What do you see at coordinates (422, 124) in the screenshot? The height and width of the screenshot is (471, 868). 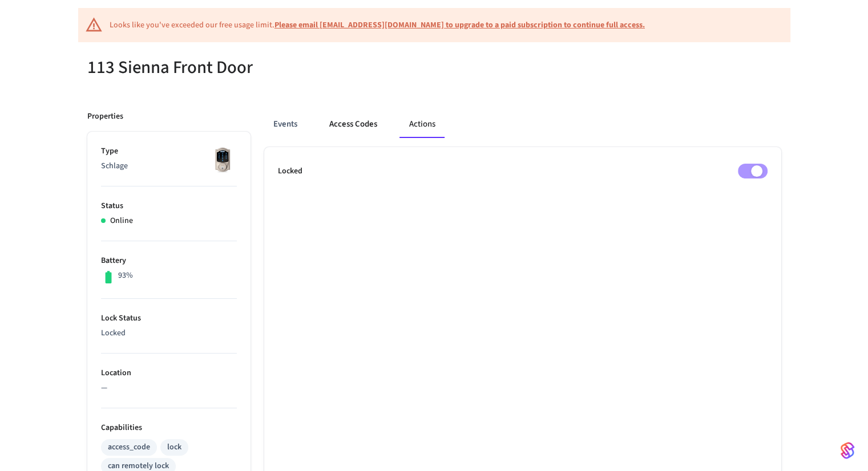 I see `button: Actions` at bounding box center [422, 124].